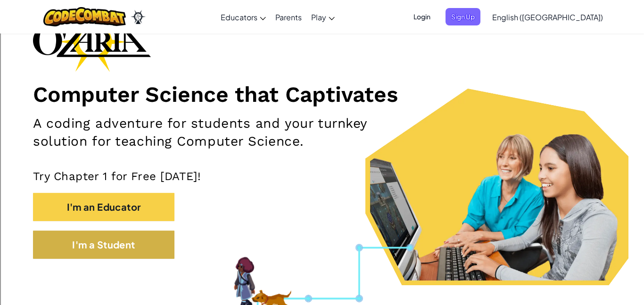 This screenshot has width=644, height=305. What do you see at coordinates (288, 17) in the screenshot?
I see `a: Parents` at bounding box center [288, 17].